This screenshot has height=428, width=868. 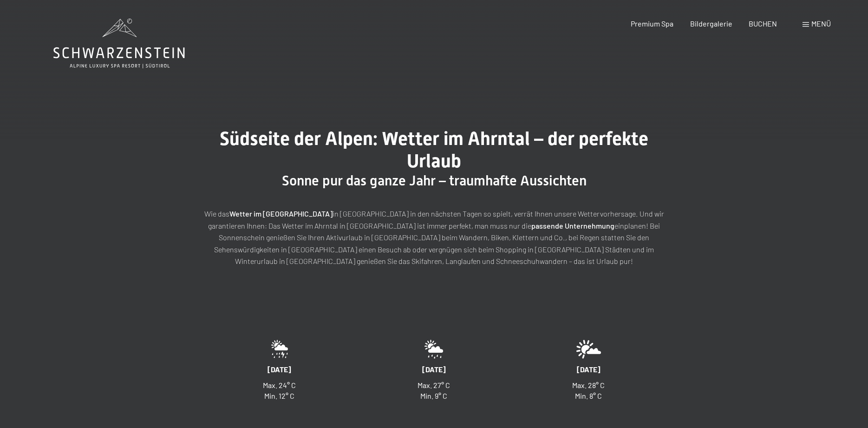 What do you see at coordinates (763, 23) in the screenshot?
I see `span: BUCHEN` at bounding box center [763, 23].